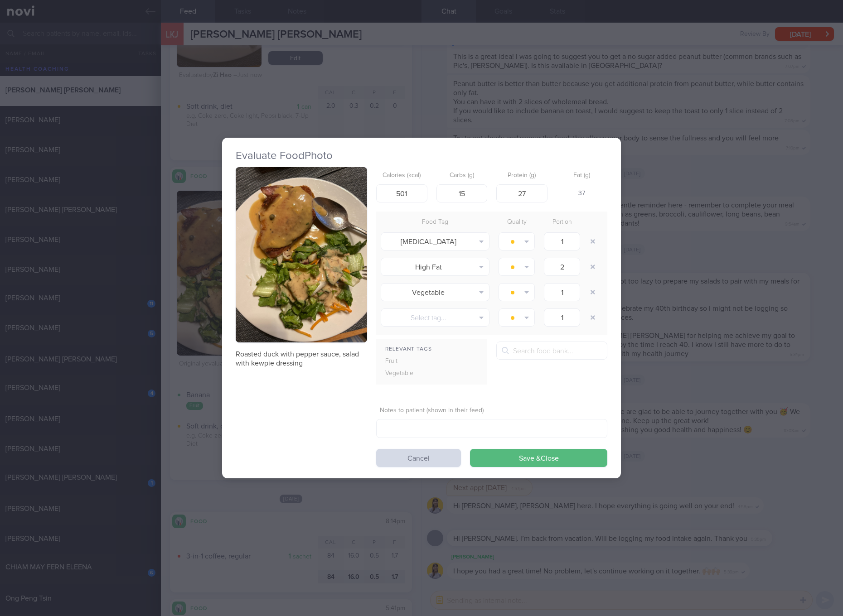 Image resolution: width=843 pixels, height=616 pixels. I want to click on button: Cancel, so click(418, 458).